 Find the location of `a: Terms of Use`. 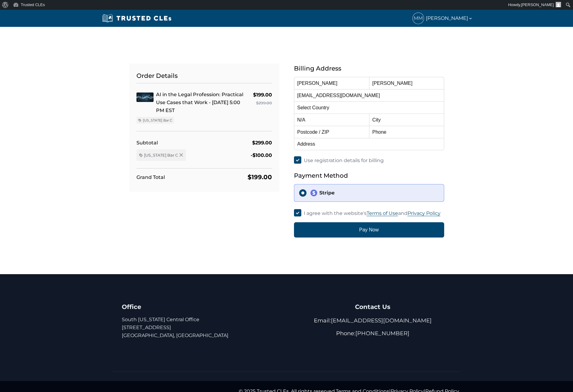

a: Terms of Use is located at coordinates (382, 213).